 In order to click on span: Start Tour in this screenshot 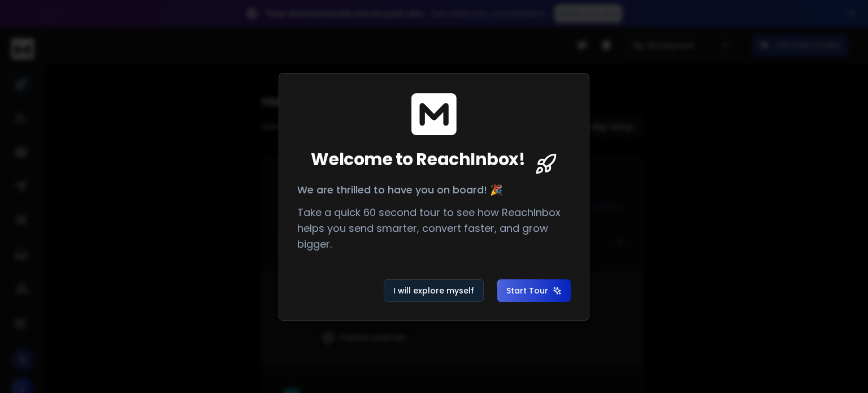, I will do `click(534, 290)`.